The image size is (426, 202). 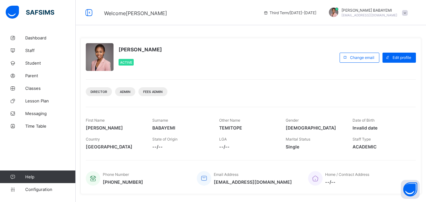 I want to click on span: Staff, so click(x=50, y=50).